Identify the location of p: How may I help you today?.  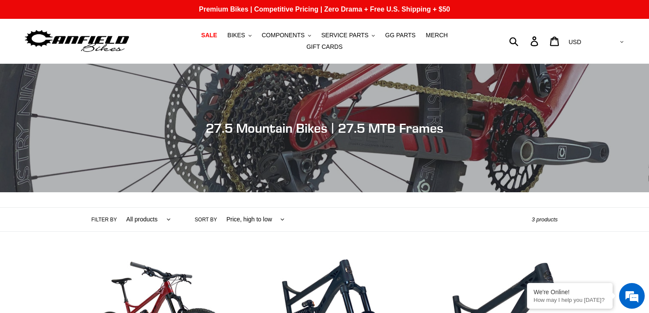
(570, 300).